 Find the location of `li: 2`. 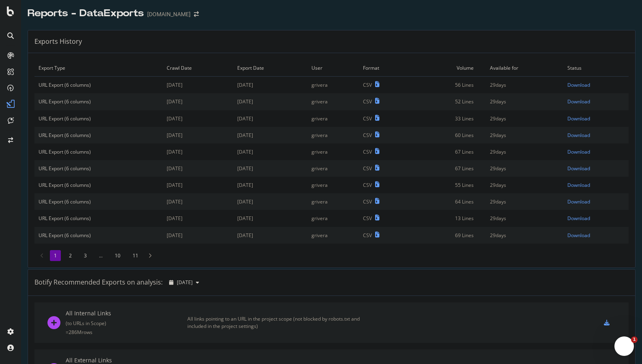

li: 2 is located at coordinates (70, 256).